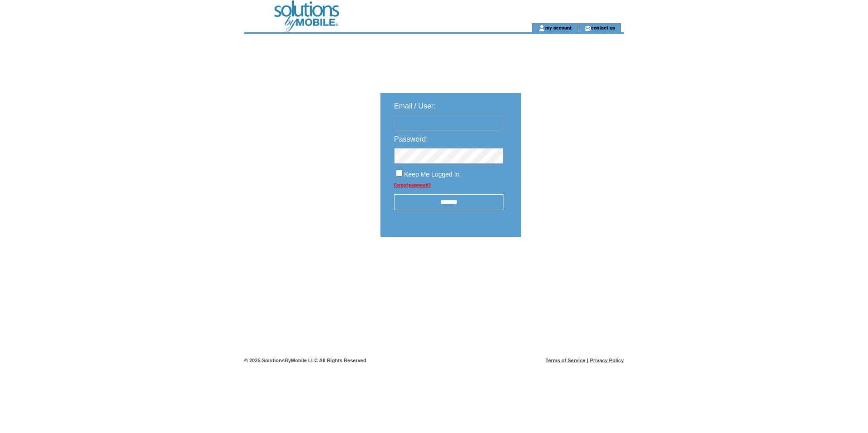 This screenshot has height=433, width=868. I want to click on span: © 2025 SolutionsByMobile LLC All Rights Reserved, so click(305, 360).